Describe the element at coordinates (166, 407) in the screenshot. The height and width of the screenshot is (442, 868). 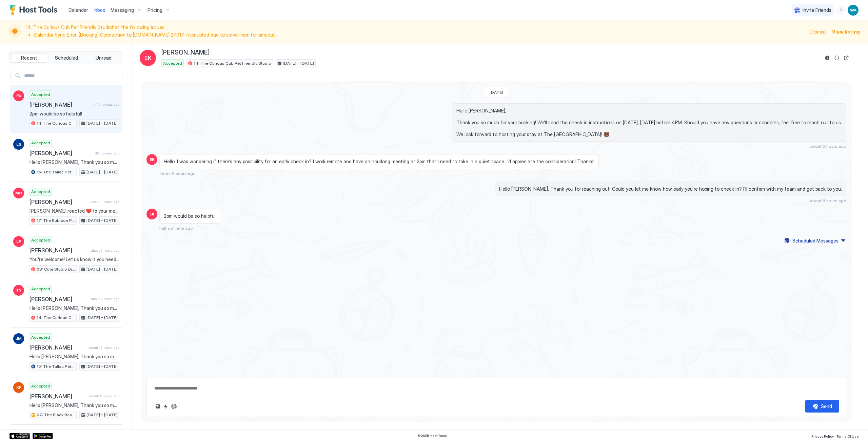
I see `button: Quick reply` at that location.